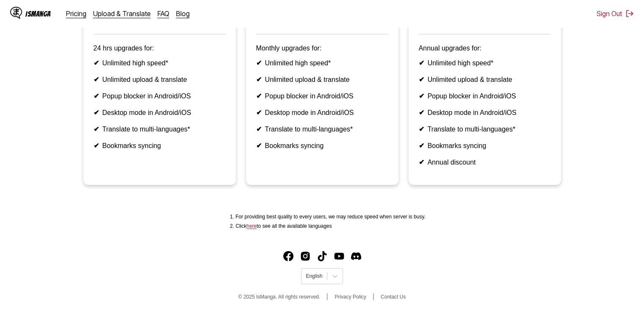  Describe the element at coordinates (322, 256) in the screenshot. I see `a: TikTok` at that location.